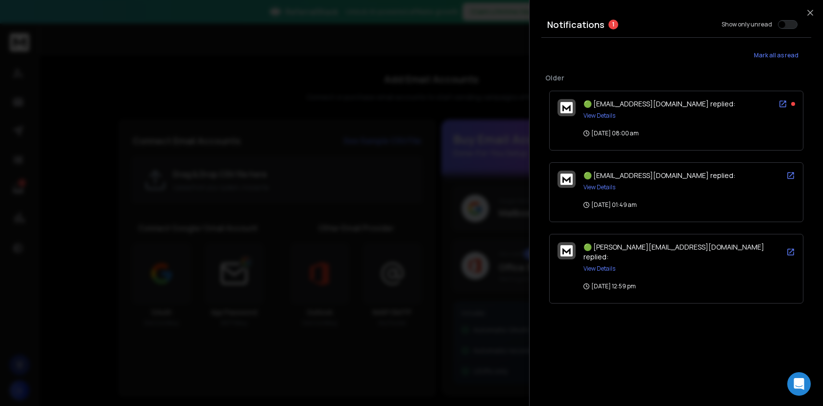  I want to click on h3: Notifications, so click(575, 24).